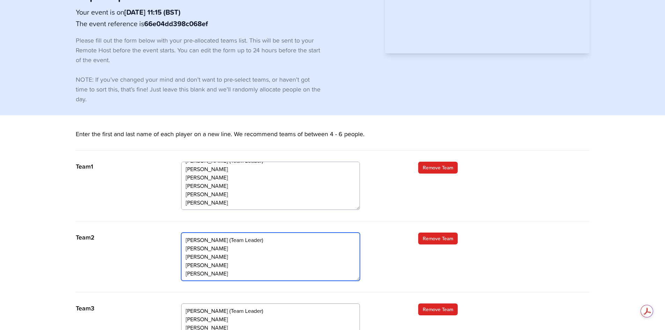  Describe the element at coordinates (198, 89) in the screenshot. I see `p: NOTE: If you’ve changed your mind and don’t want to pre-select teams, or haven’t got time to sort...` at that location.